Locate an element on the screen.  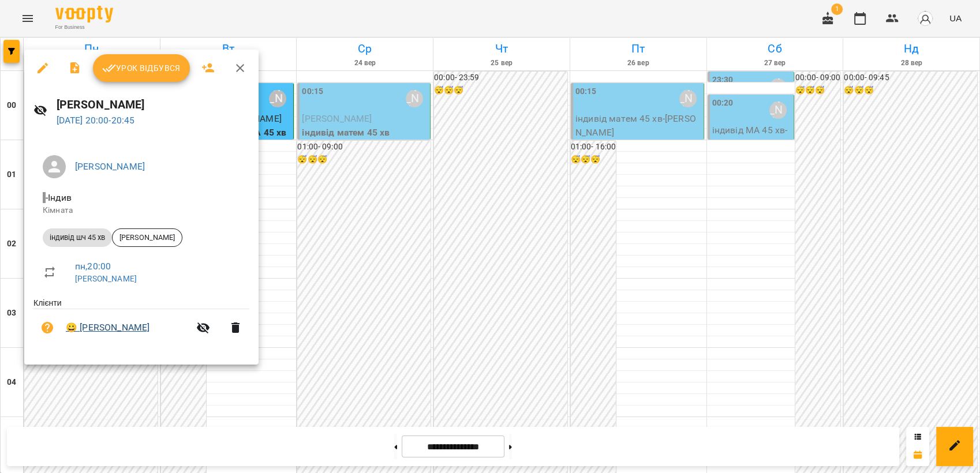
span: індивід шч 45 хв is located at coordinates (77, 238).